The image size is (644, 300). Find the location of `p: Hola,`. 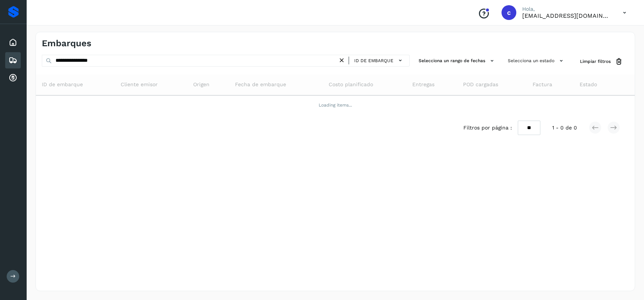

p: Hola, is located at coordinates (567, 9).